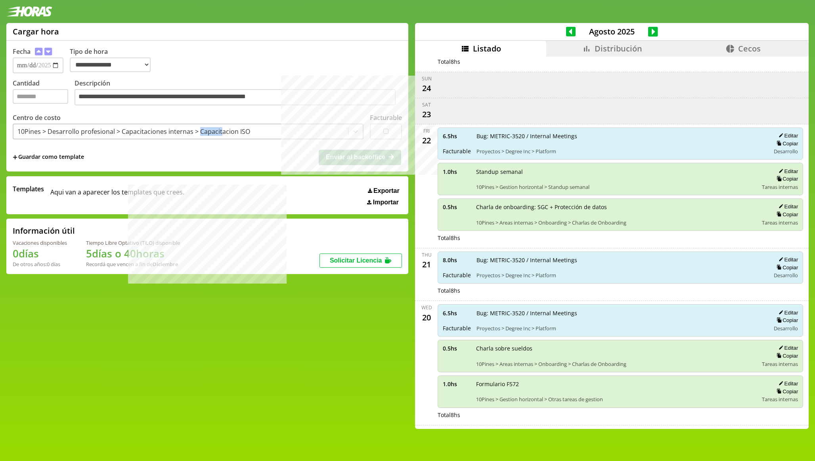 This screenshot has height=461, width=815. Describe the element at coordinates (749, 48) in the screenshot. I see `span: Cecos` at that location.